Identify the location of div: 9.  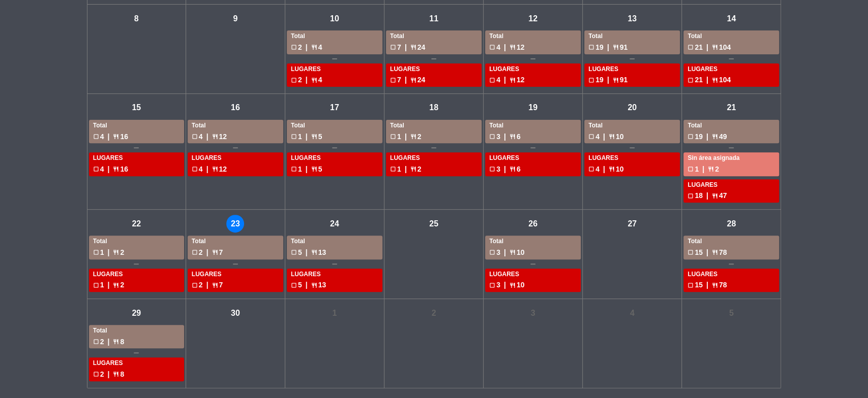
(235, 18).